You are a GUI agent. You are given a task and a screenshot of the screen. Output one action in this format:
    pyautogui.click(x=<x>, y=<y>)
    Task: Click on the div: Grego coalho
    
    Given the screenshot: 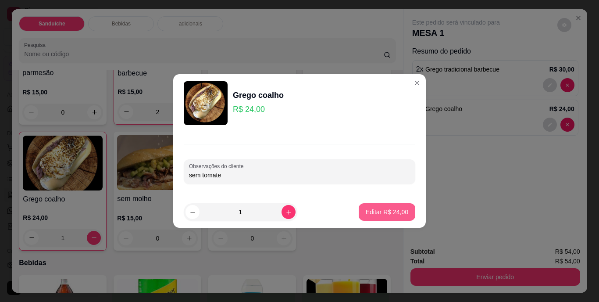 What is the action you would take?
    pyautogui.click(x=258, y=95)
    